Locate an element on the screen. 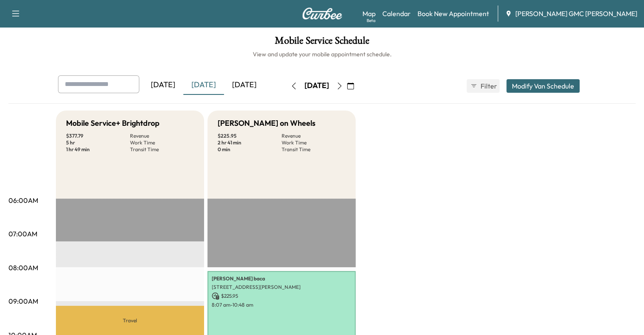 Image resolution: width=644 pixels, height=335 pixels. span: Filter is located at coordinates (489, 86).